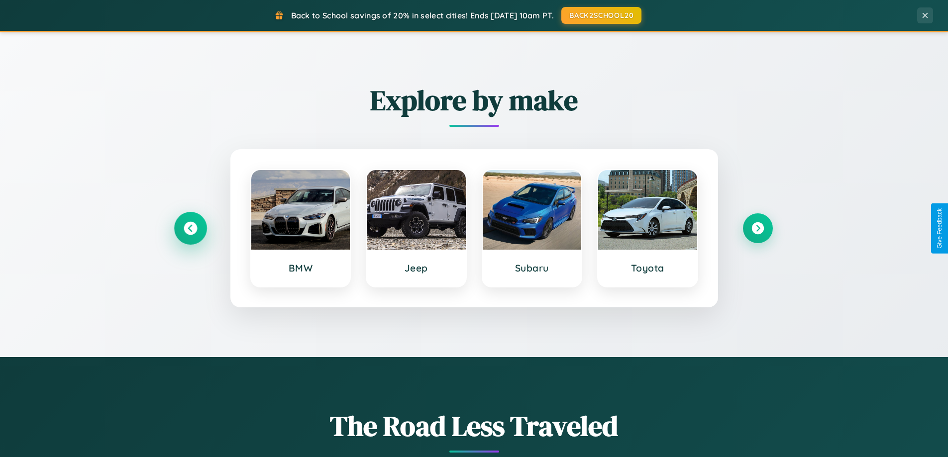 The width and height of the screenshot is (948, 457). What do you see at coordinates (300, 268) in the screenshot?
I see `h3: BMW` at bounding box center [300, 268].